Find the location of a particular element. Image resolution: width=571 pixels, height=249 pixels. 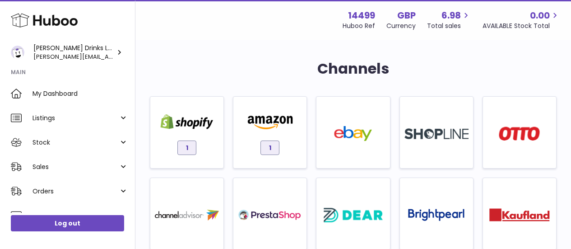

a: roseta-channel-advisor is located at coordinates (187, 213).